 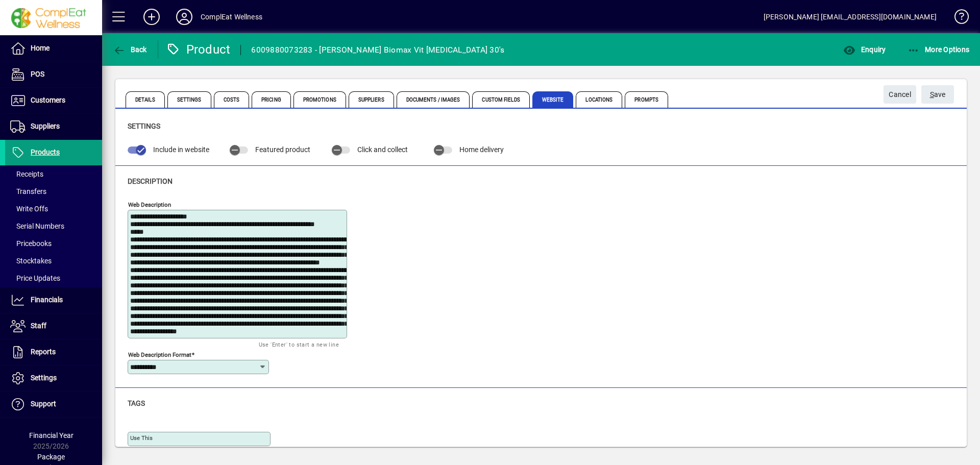 I want to click on a: Financials, so click(x=54, y=300).